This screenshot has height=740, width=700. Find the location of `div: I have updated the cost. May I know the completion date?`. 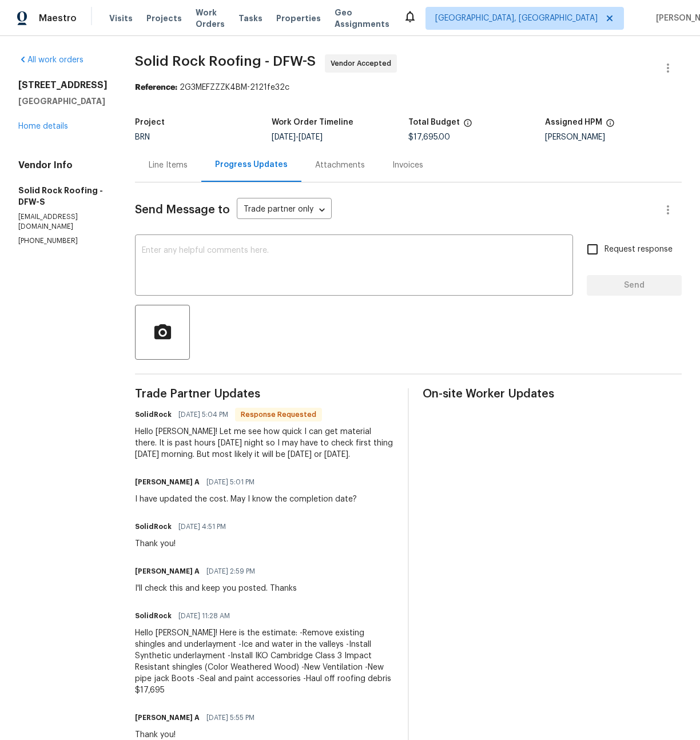

div: I have updated the cost. May I know the completion date? is located at coordinates (246, 500).